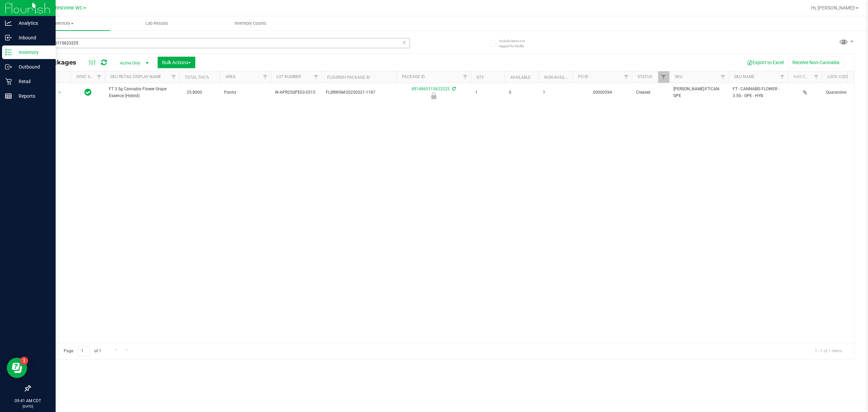 The width and height of the screenshot is (868, 412). Describe the element at coordinates (9, 52) in the screenshot. I see `inline-svg: Inventory` at that location.